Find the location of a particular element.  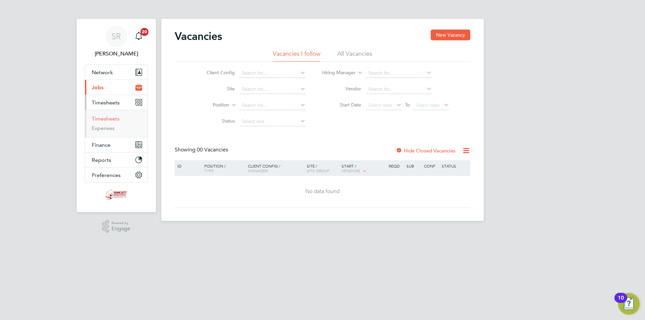

a: Powered byEngage is located at coordinates (116, 227).